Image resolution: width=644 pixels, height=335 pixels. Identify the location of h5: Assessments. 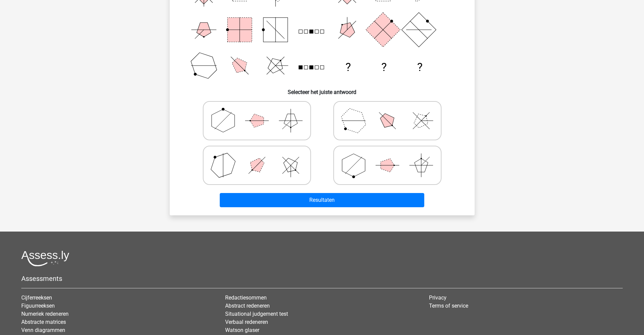
(322, 278).